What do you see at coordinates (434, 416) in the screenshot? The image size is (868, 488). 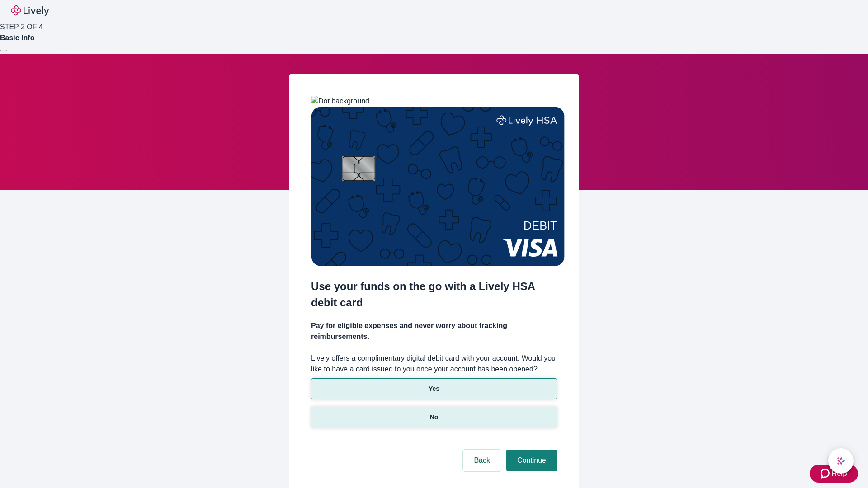 I see `p: No` at bounding box center [434, 416].